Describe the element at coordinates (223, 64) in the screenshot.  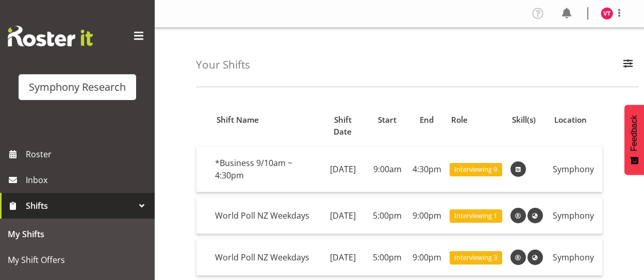
I see `h4: Your Shifts` at that location.